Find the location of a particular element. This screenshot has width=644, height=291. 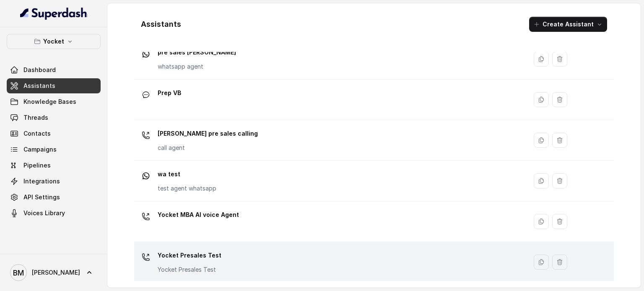

span: Contacts is located at coordinates (37, 134).